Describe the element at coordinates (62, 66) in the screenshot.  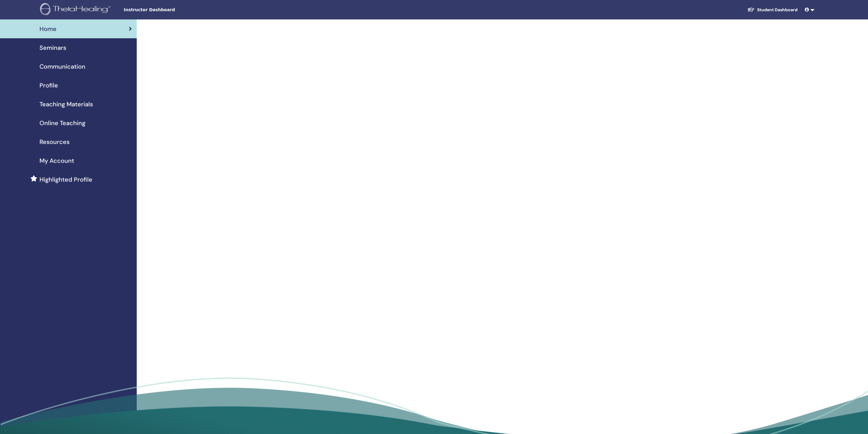
I see `span: Communication` at that location.